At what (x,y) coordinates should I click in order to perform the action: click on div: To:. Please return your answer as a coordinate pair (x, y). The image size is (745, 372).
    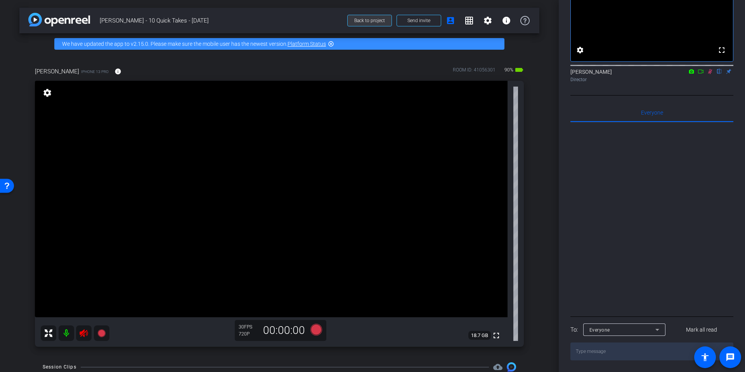
    Looking at the image, I should click on (574, 329).